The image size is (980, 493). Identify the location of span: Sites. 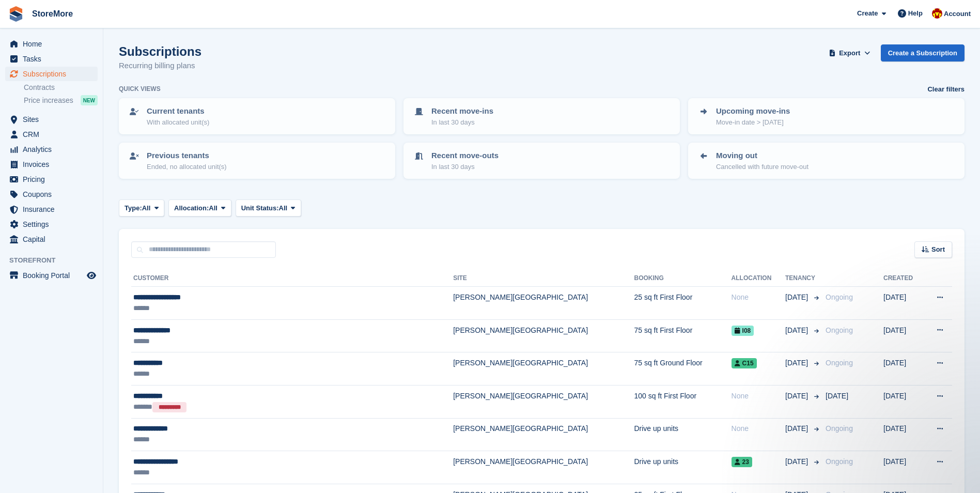
(54, 119).